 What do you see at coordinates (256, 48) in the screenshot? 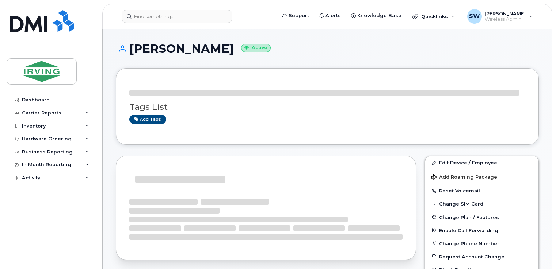
I see `small: Active` at bounding box center [256, 48].